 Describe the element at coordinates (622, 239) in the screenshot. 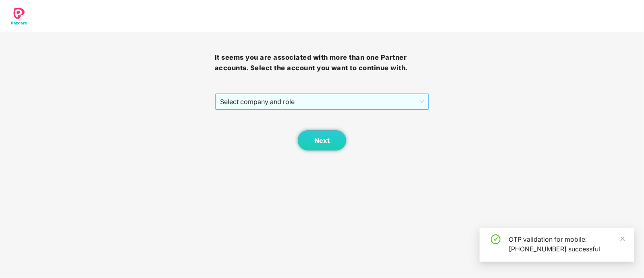

I see `span: close` at that location.